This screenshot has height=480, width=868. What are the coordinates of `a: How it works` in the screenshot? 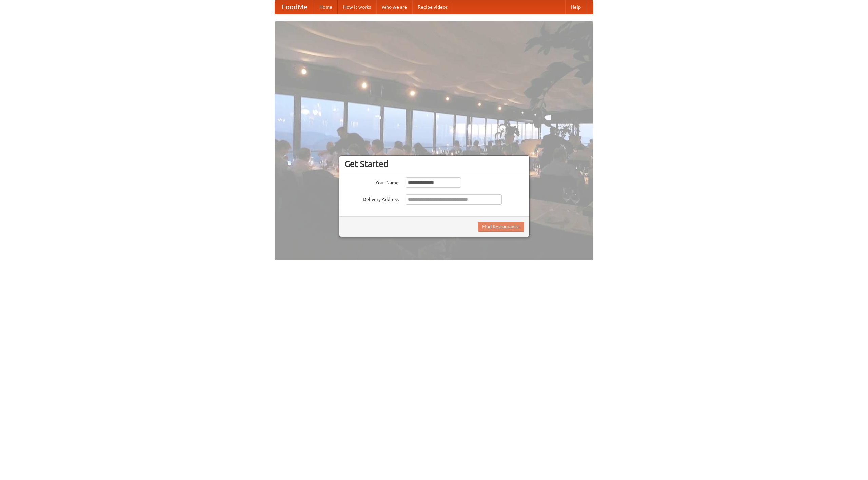 It's located at (357, 7).